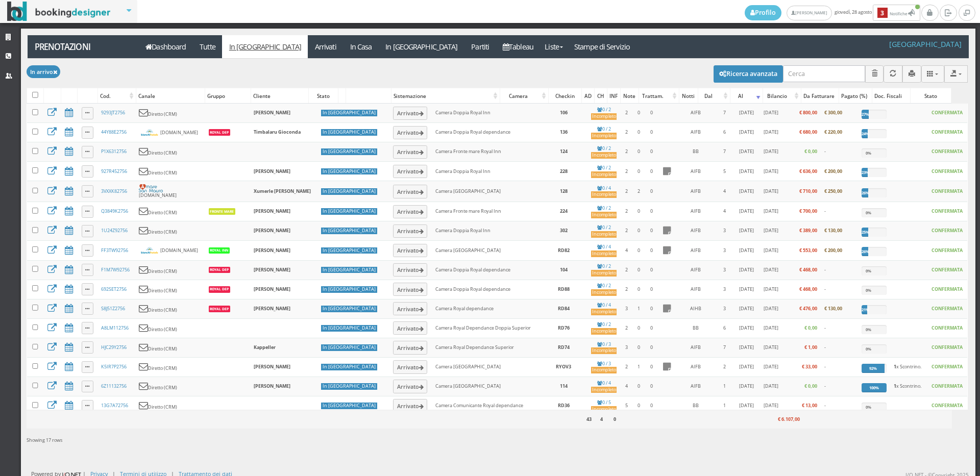  Describe the element at coordinates (808, 191) in the screenshot. I see `b: € 710,00` at that location.